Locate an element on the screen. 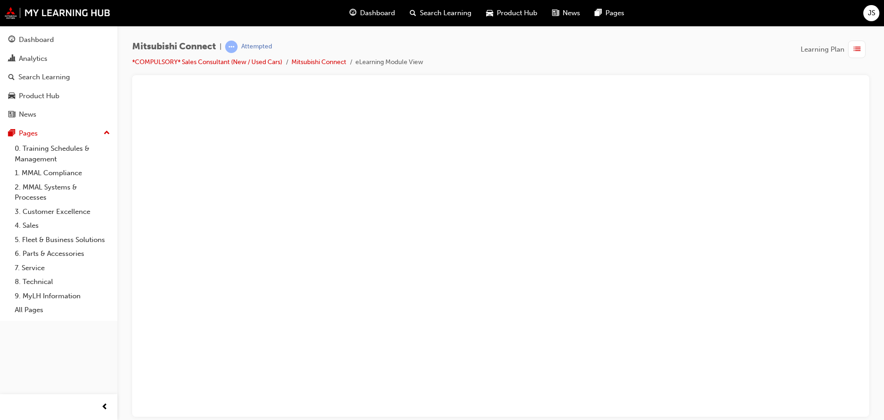 This screenshot has height=420, width=884. a: 8. Technical is located at coordinates (62, 281).